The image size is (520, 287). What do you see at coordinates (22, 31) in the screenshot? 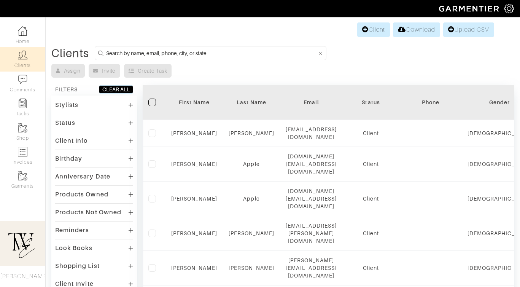
I see `img: dashboard-icon-dbcd8f5a0b271acd01030246c82b418ddd0df26cd7fceb0bd07c9910d44c42f6.png` at bounding box center [22, 31].